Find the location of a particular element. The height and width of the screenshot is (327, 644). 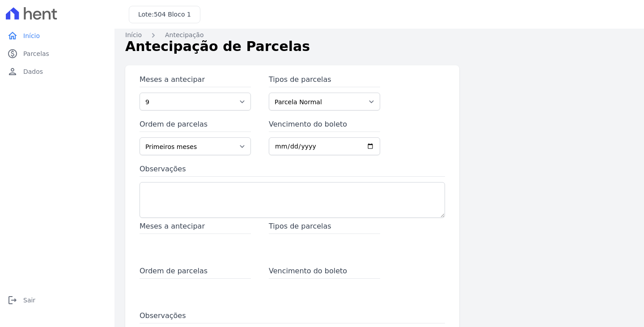

span: Vencimento do boleto is located at coordinates (324, 272).